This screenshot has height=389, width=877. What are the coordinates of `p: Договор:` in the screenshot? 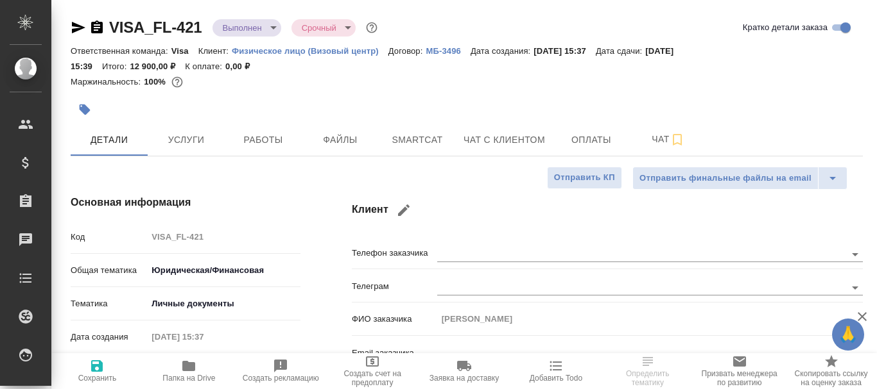 It's located at (407, 51).